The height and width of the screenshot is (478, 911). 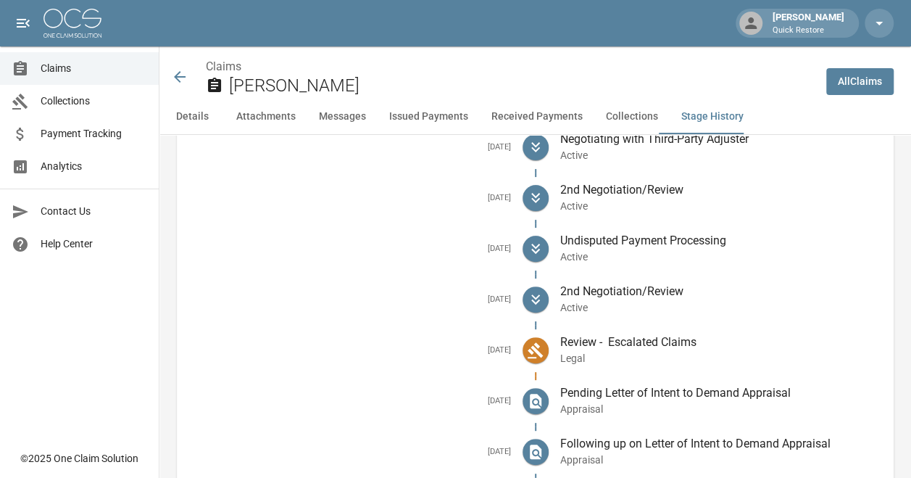 I want to click on p: Pending Letter of Intent to Demand Appraisal, so click(x=721, y=393).